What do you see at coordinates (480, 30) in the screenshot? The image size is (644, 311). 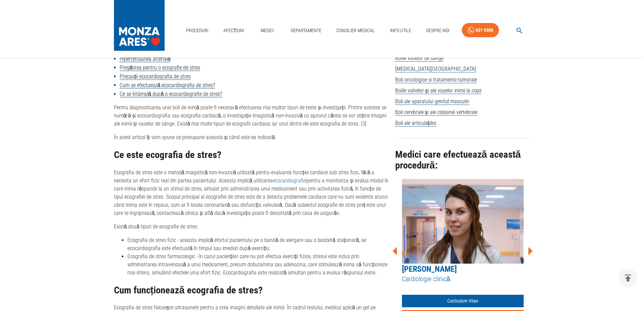 I see `a: 031 9300` at bounding box center [480, 30].